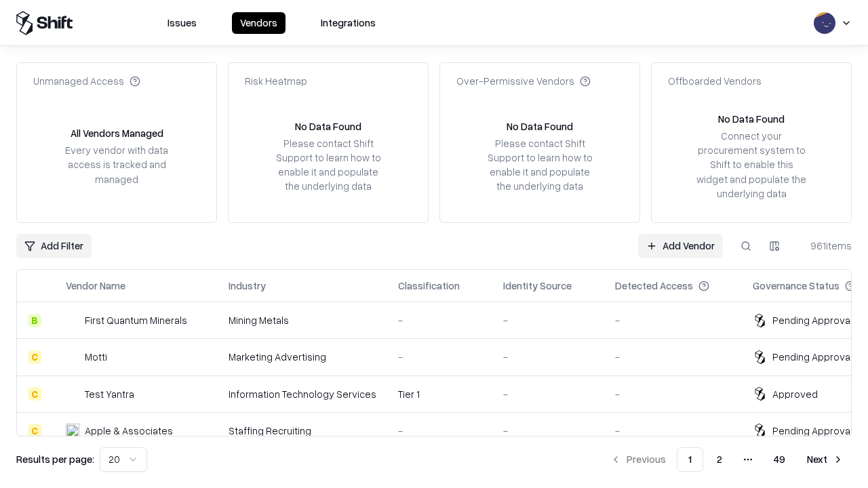 Image resolution: width=868 pixels, height=488 pixels. What do you see at coordinates (523, 81) in the screenshot?
I see `div: Over-Permissive Vendors` at bounding box center [523, 81].